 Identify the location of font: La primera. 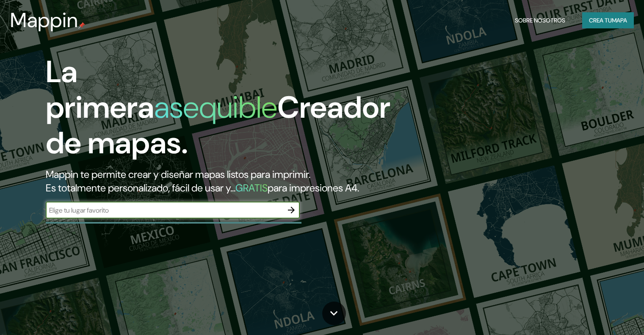
(100, 90).